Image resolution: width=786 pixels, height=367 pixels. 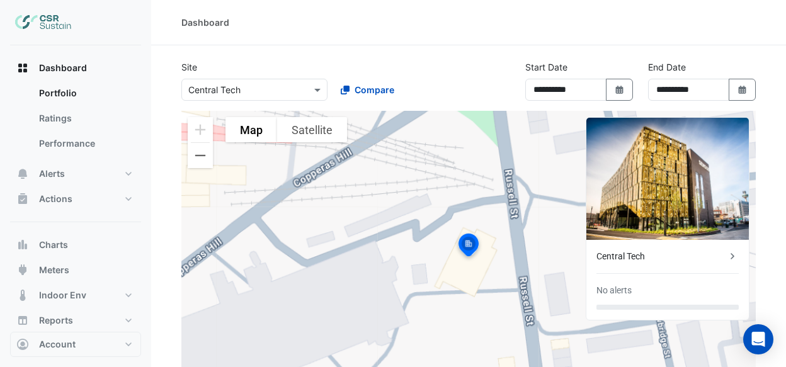 What do you see at coordinates (189, 67) in the screenshot?
I see `label: Site` at bounding box center [189, 67].